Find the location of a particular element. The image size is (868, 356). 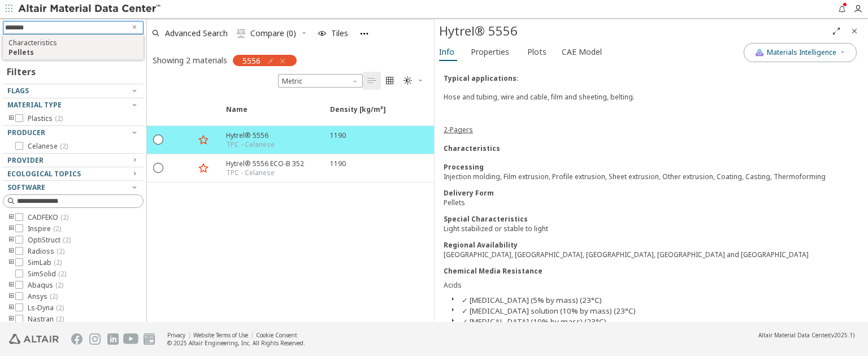

span: Producer is located at coordinates (26, 132).